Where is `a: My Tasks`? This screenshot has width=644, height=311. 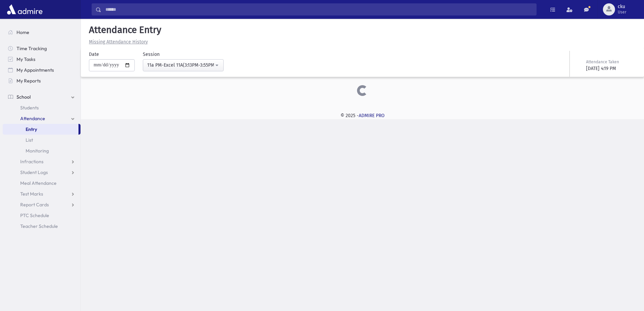
a: My Tasks is located at coordinates (42, 59).